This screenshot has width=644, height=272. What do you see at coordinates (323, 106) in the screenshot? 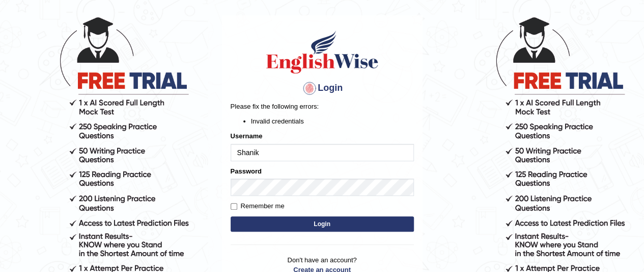
I see `p: Please fix the following errors:` at bounding box center [323, 106].